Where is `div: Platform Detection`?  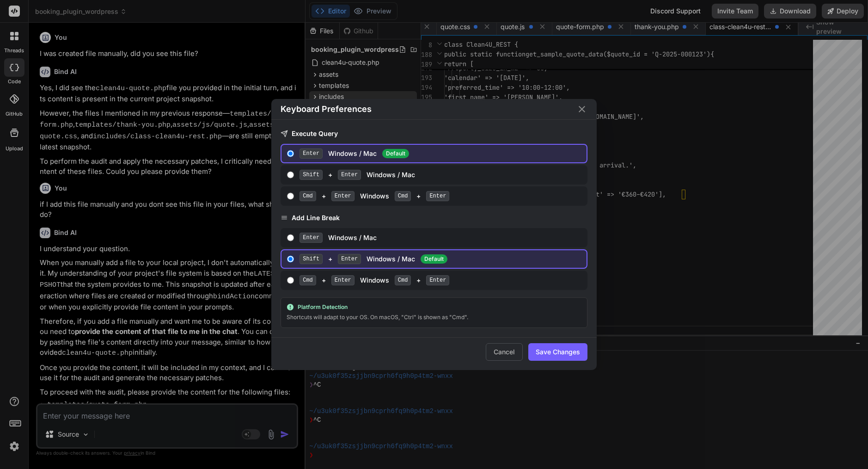
div: Platform Detection is located at coordinates (434, 307).